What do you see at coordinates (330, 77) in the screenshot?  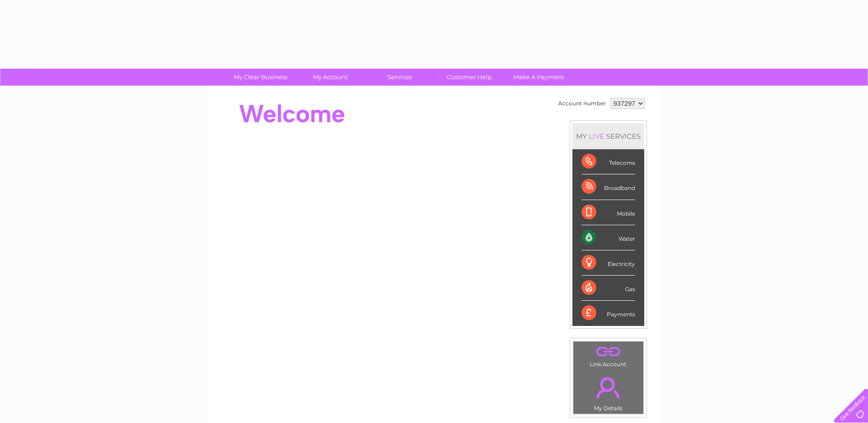 I see `a: My Account` at bounding box center [330, 77].